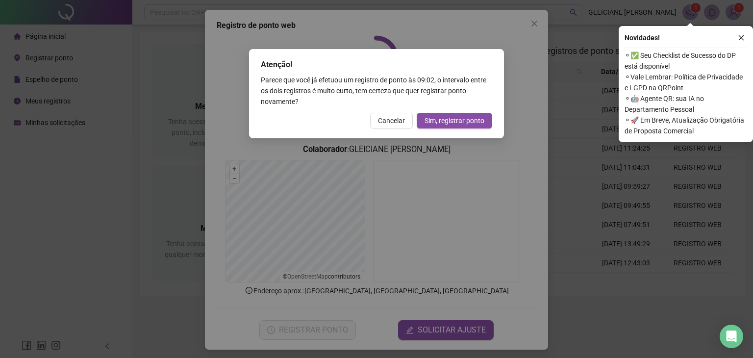  Describe the element at coordinates (741, 38) in the screenshot. I see `span: close` at that location.